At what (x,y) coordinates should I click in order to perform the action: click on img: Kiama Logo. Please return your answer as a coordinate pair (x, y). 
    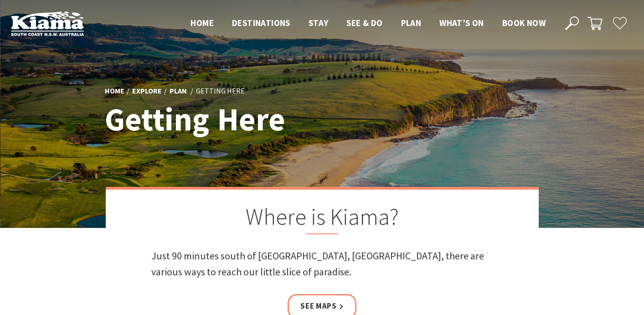
    Looking at the image, I should click on (47, 24).